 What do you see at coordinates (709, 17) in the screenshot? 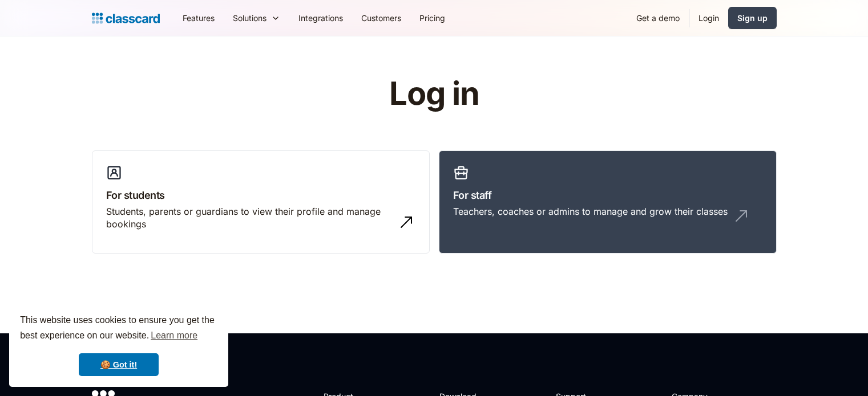
I see `a: Login` at bounding box center [709, 17].